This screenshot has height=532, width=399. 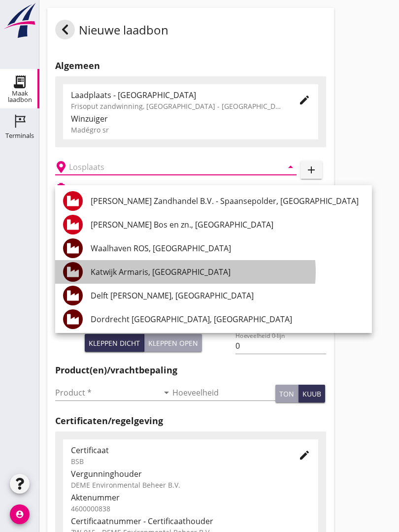 I want to click on input: Product *, so click(x=107, y=392).